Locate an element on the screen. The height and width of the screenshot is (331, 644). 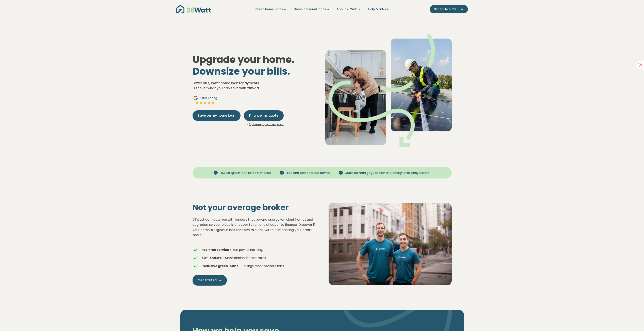
img: Google is located at coordinates (196, 98).